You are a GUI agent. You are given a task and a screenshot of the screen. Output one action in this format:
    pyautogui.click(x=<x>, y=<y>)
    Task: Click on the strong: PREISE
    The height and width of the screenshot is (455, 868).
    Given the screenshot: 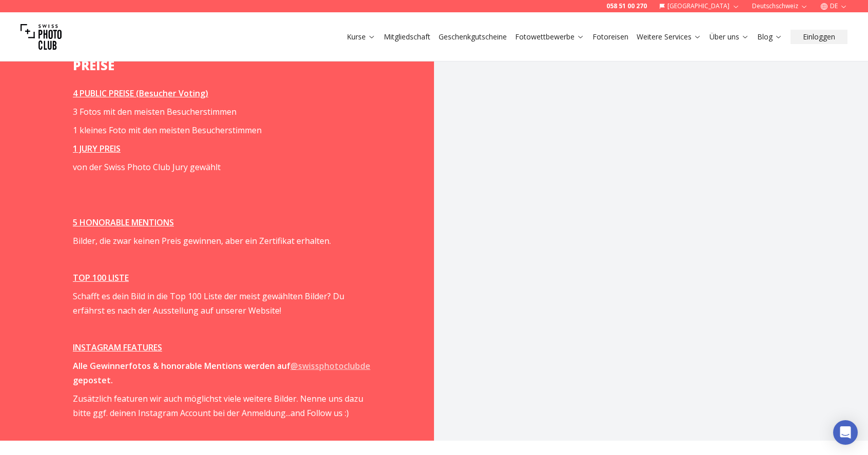 What is the action you would take?
    pyautogui.click(x=94, y=65)
    